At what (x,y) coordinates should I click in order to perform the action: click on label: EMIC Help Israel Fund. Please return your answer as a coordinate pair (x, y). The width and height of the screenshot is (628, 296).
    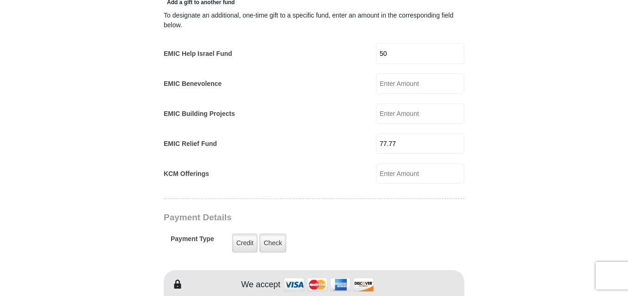
    Looking at the image, I should click on (198, 54).